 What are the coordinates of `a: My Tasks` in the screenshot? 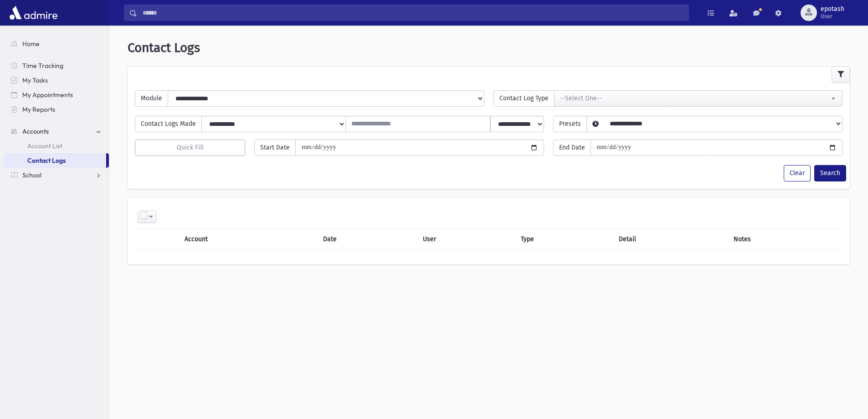 It's located at (56, 80).